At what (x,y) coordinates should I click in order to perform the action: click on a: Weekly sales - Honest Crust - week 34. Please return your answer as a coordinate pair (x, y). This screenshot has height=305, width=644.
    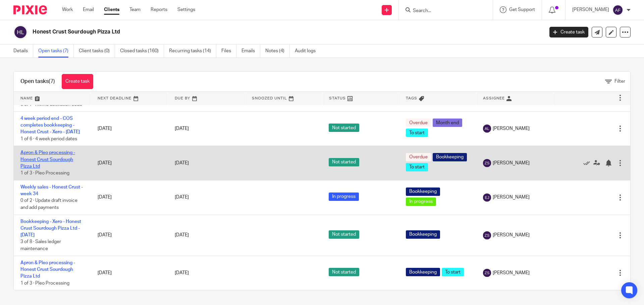
    Looking at the image, I should click on (51, 191).